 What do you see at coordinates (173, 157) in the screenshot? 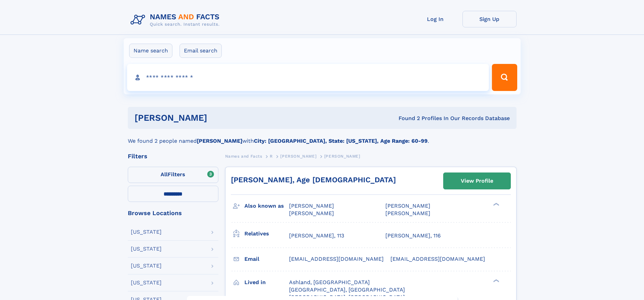
I see `div: Filters` at bounding box center [173, 157].